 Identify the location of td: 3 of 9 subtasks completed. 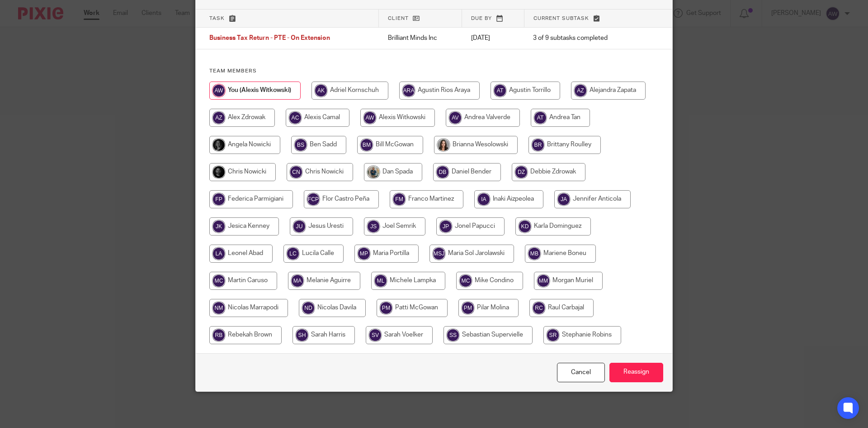
(581, 38).